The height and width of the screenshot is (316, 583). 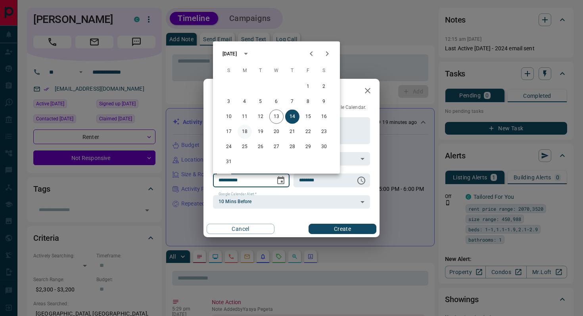 What do you see at coordinates (292, 102) in the screenshot?
I see `button: 7` at bounding box center [292, 102].